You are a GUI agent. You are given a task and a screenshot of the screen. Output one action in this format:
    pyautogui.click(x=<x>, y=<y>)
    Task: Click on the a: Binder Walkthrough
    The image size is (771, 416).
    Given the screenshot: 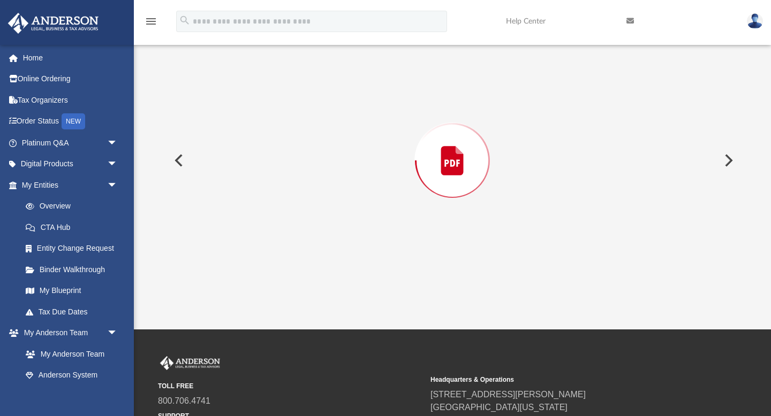 What is the action you would take?
    pyautogui.click(x=74, y=270)
    